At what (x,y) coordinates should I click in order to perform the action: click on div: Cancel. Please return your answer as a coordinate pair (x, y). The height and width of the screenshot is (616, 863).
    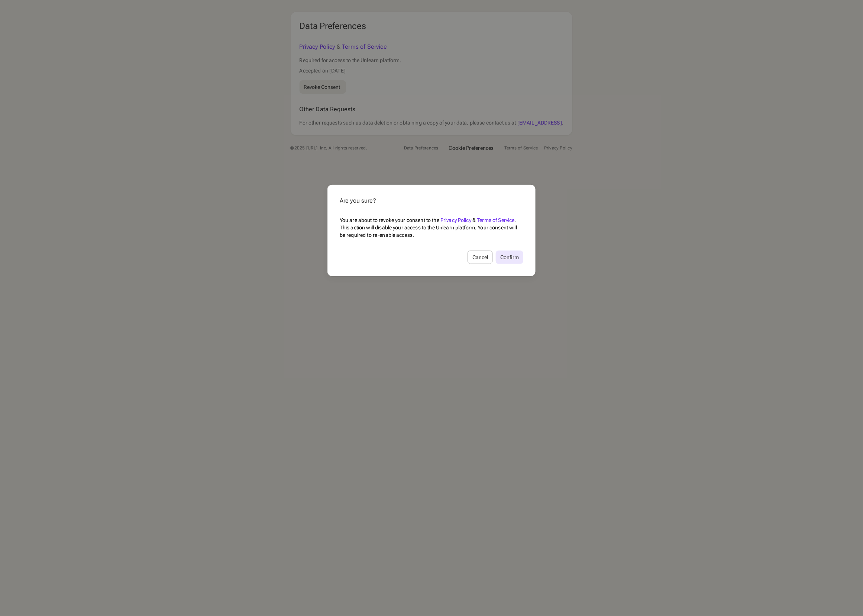
    Looking at the image, I should click on (481, 257).